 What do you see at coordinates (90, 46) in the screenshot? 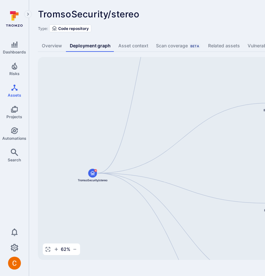
I see `a: Deployment graph` at bounding box center [90, 46].